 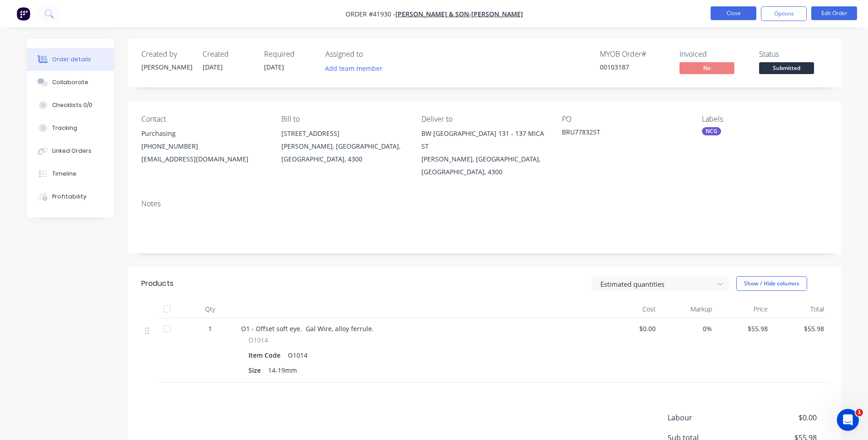 I want to click on div: NCG, so click(x=711, y=131).